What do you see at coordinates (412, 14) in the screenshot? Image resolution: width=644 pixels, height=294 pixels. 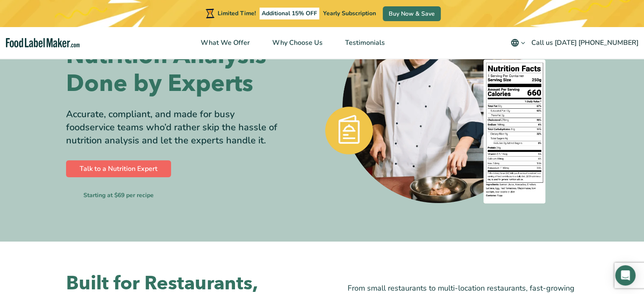 I see `a: Buy Now & Save` at bounding box center [412, 14].